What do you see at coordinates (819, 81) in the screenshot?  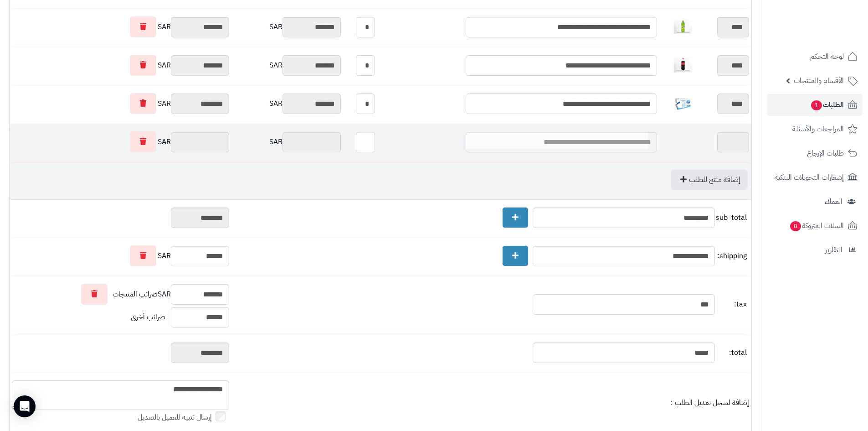 I see `span: الأقسام والمنتجات` at bounding box center [819, 81].